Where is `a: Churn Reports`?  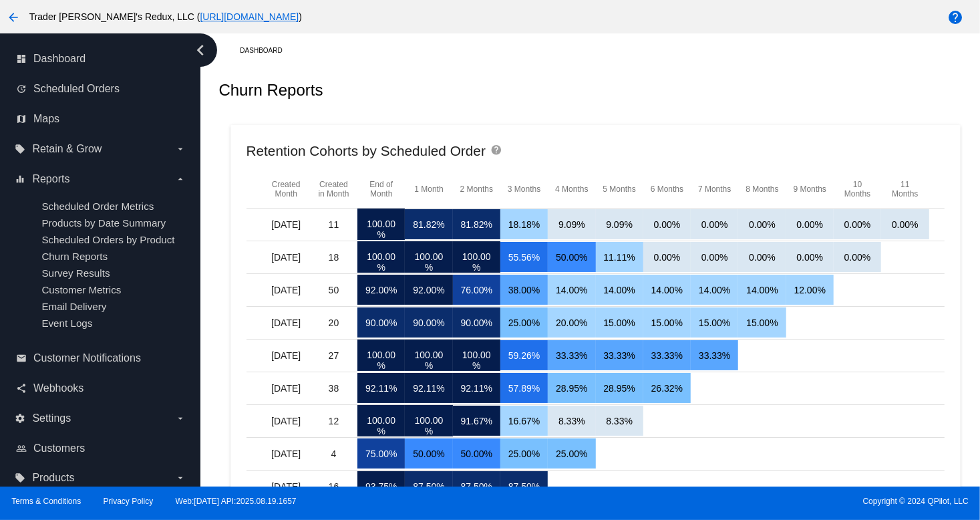
a: Churn Reports is located at coordinates (74, 256).